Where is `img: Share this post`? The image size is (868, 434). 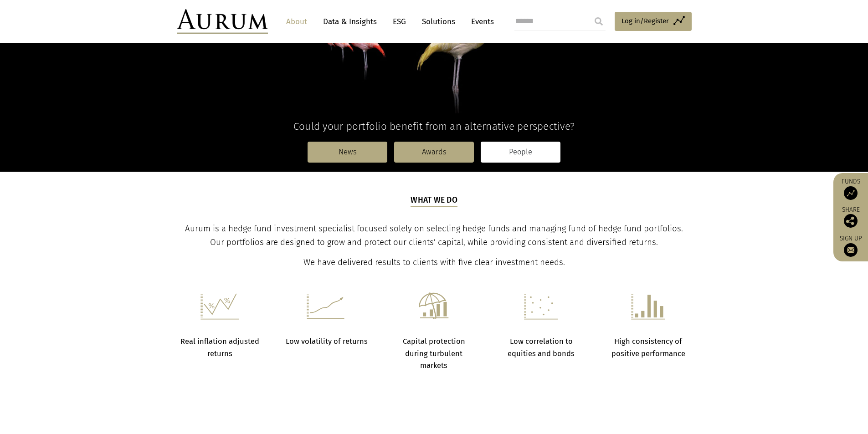 img: Share this post is located at coordinates (851, 221).